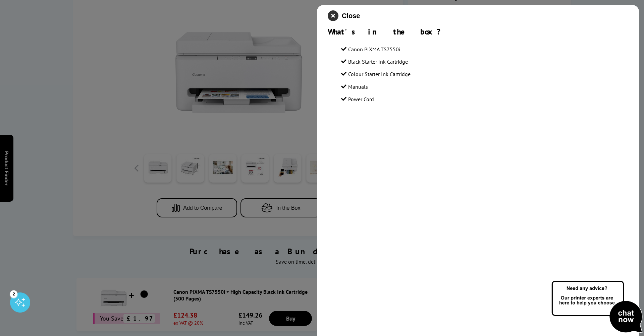 Image resolution: width=644 pixels, height=336 pixels. I want to click on span: Manuals, so click(358, 87).